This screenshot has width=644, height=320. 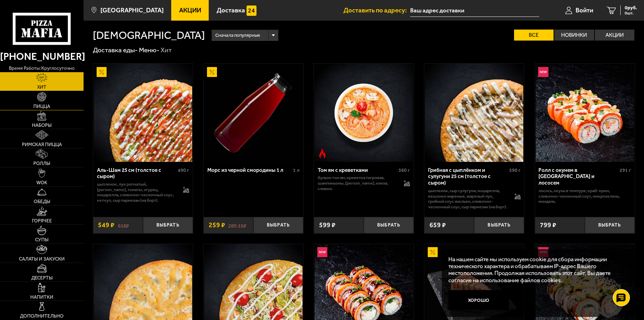 What do you see at coordinates (585, 113) in the screenshot?
I see `a: НовинкаРолл с окунем в темпуре и лососем` at bounding box center [585, 113].